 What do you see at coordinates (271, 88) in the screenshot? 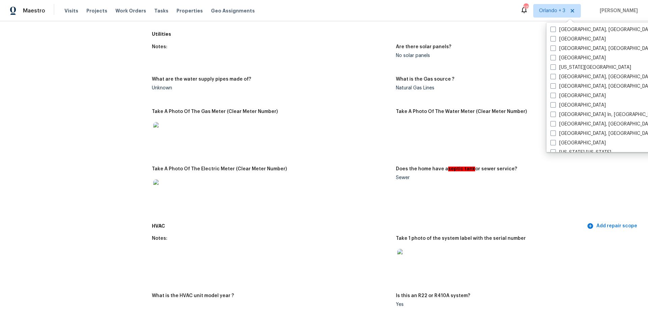
I see `div: Unknown` at bounding box center [271, 88].